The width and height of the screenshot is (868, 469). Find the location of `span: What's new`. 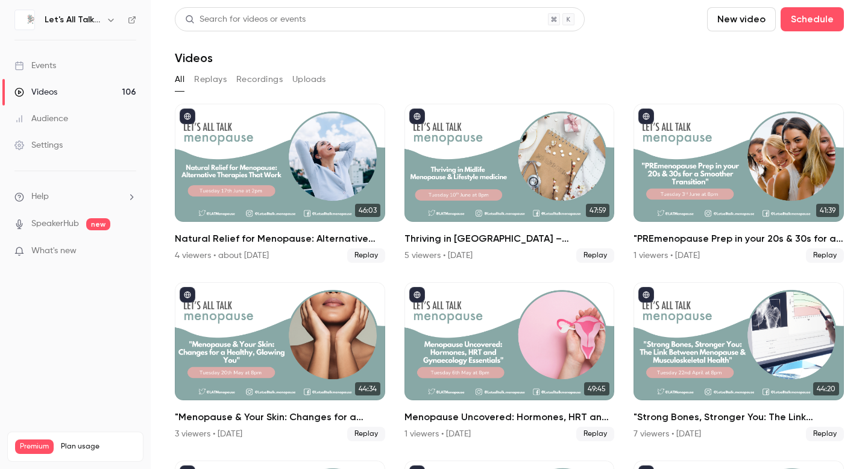

span: What's new is located at coordinates (54, 251).